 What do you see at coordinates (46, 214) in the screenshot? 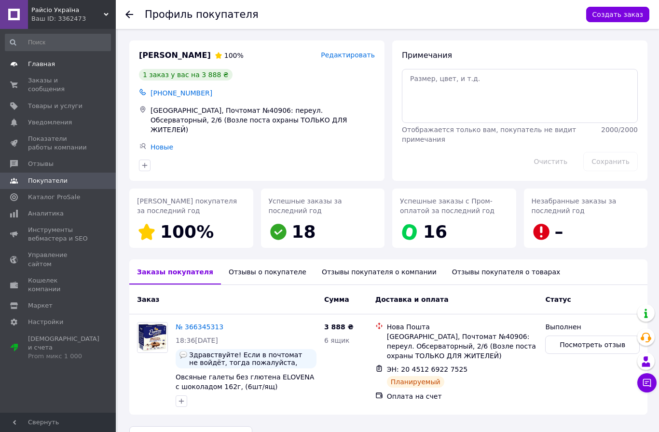
I see `span: Аналитика` at bounding box center [46, 214].